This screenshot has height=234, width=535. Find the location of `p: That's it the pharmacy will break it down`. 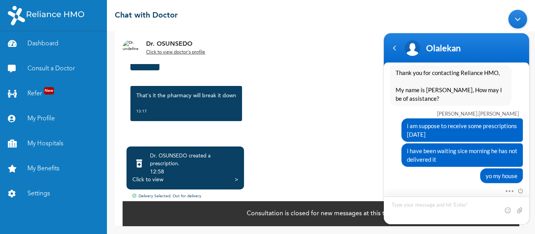

p: That's it the pharmacy will break it down is located at coordinates (186, 96).